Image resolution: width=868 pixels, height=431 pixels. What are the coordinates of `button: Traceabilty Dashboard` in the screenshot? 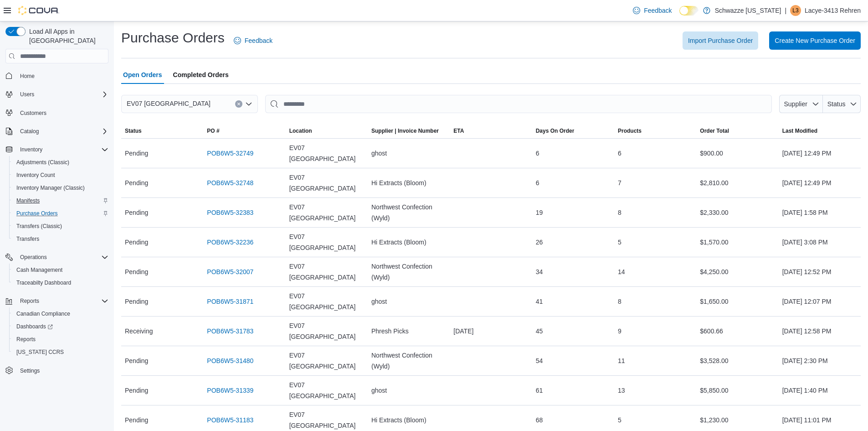 It's located at (60, 283).